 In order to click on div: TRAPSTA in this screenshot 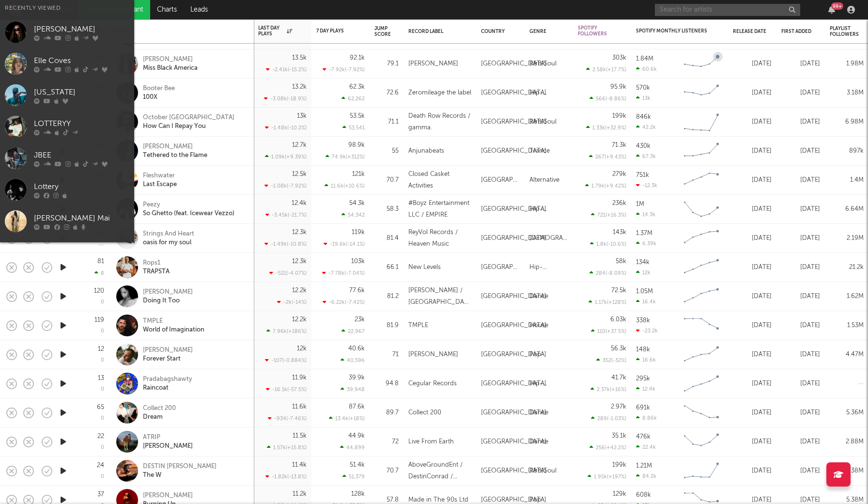, I will do `click(156, 272)`.